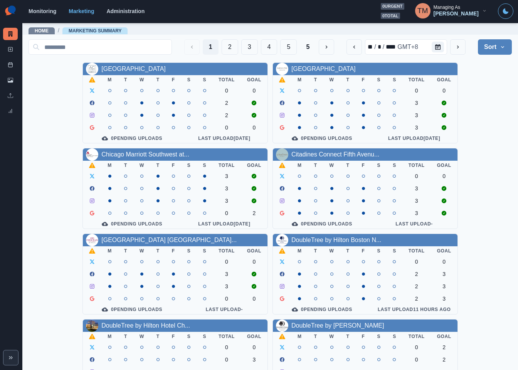 Image resolution: width=518 pixels, height=370 pixels. I want to click on div: Tony Manalo, so click(423, 11).